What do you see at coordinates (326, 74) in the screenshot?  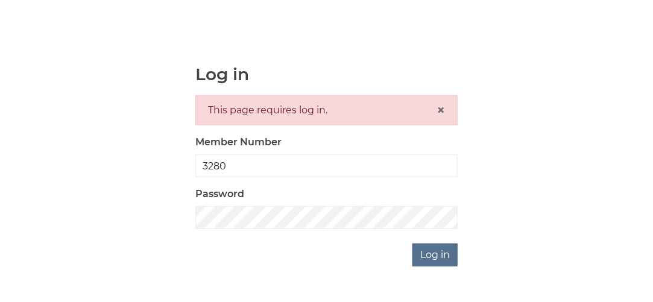 I see `h1: Log in` at bounding box center [326, 74].